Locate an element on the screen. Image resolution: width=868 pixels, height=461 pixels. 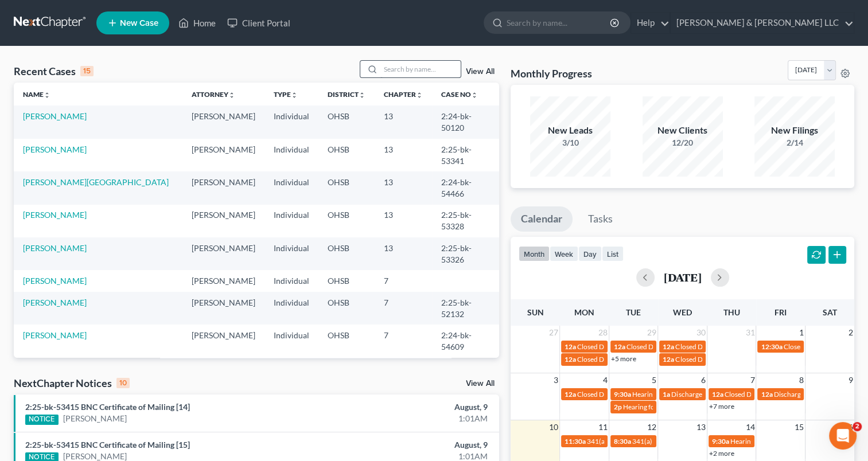
span: 11:30a is located at coordinates (575, 440).